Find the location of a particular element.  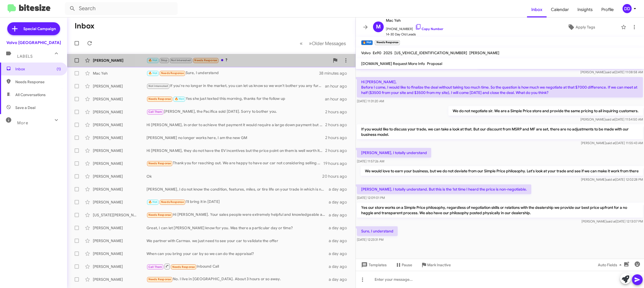

div: Yes she just texted this morning, thanks for the follow up is located at coordinates (235, 99).